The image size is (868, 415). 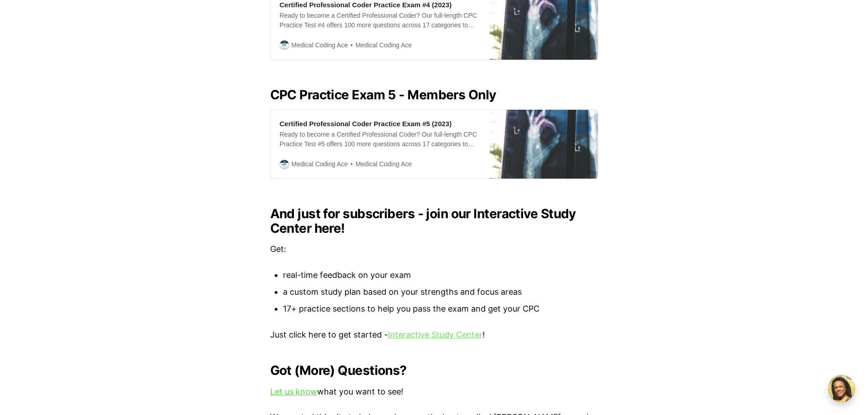 What do you see at coordinates (434, 370) in the screenshot?
I see `h2: Got (More) Questions?` at bounding box center [434, 370].